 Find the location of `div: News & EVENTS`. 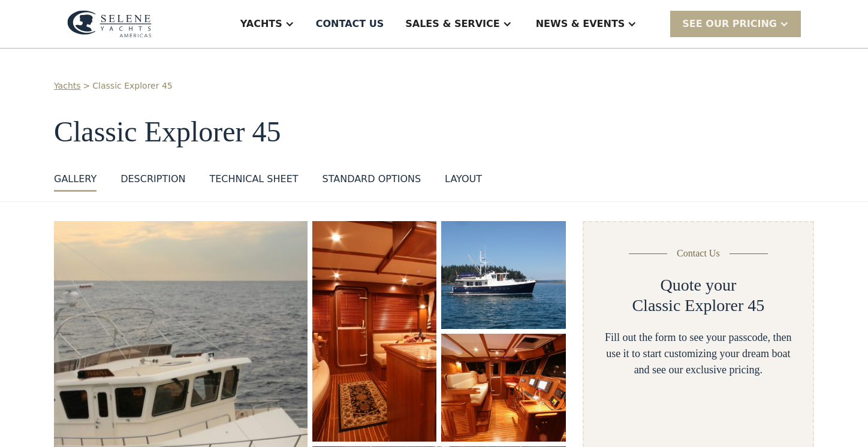

div: News & EVENTS is located at coordinates (581, 24).